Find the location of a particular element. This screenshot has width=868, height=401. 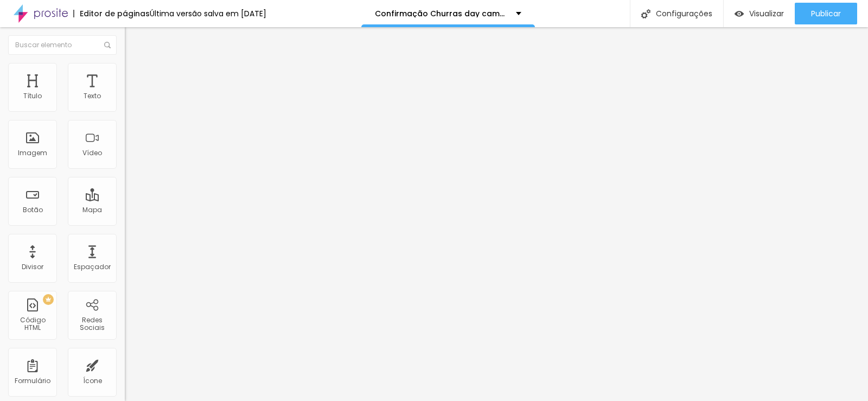

div: Espaçador is located at coordinates (92, 267).